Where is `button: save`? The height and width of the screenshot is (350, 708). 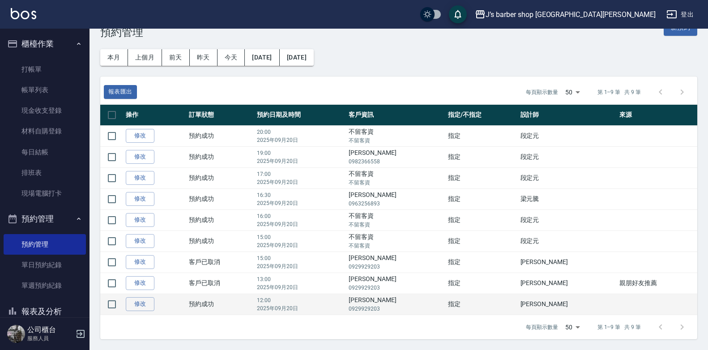
button: save is located at coordinates (458, 14).